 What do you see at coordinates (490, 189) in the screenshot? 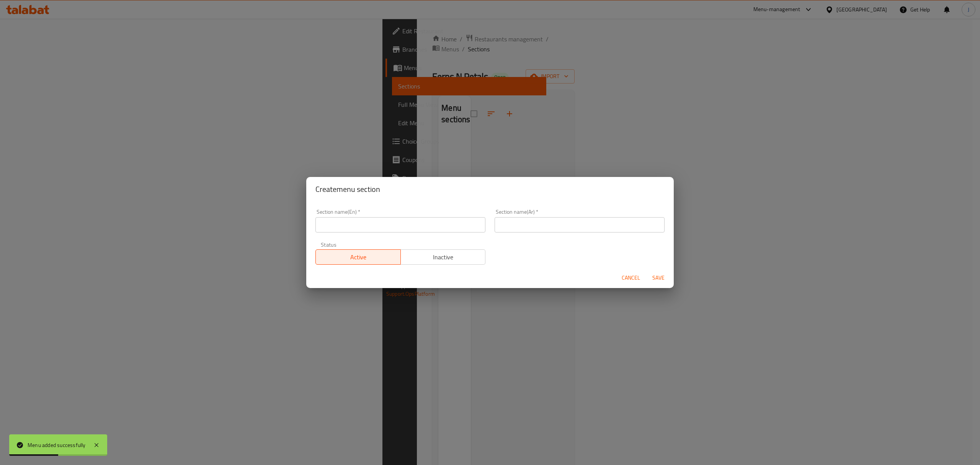
I see `h2: Create menu section` at bounding box center [490, 189].